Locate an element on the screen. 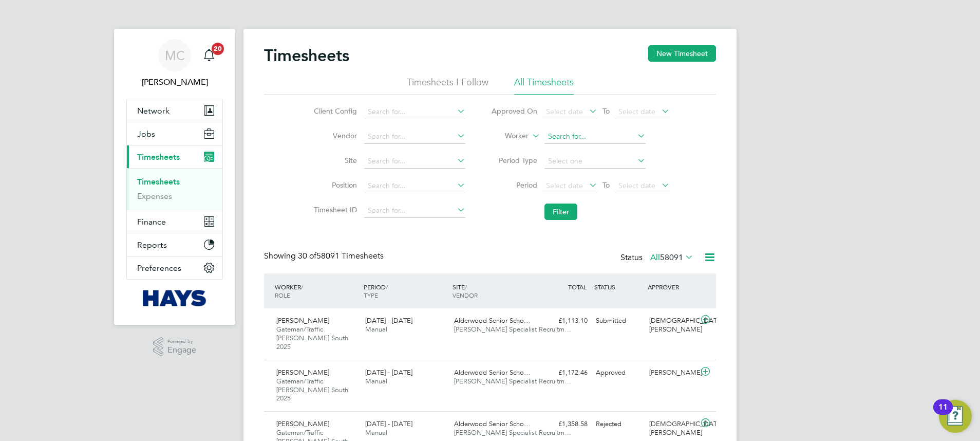 The image size is (980, 441). label: Period is located at coordinates (515, 185).